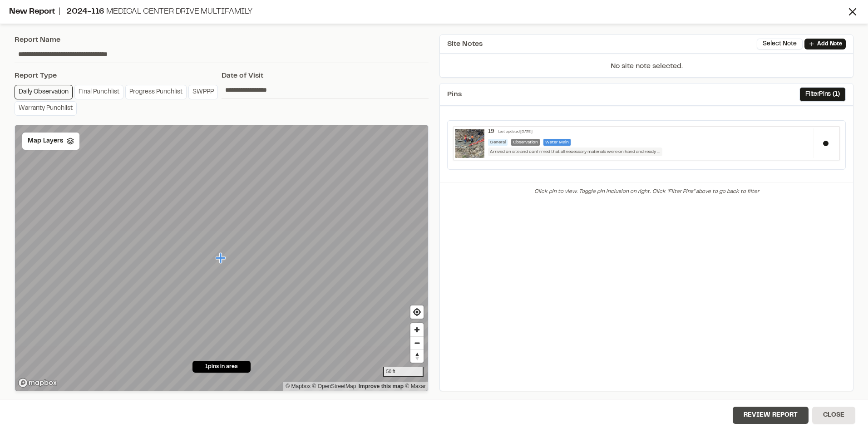 This screenshot has width=868, height=433. Describe the element at coordinates (417, 343) in the screenshot. I see `button: Zoom out` at that location.